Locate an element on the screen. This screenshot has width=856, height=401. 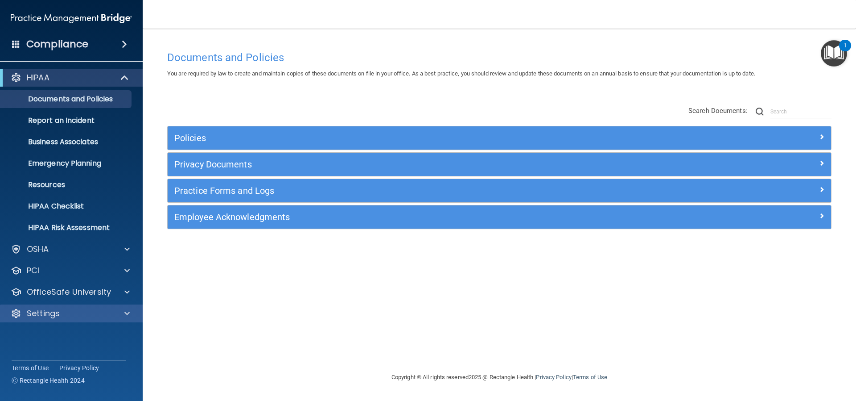
input: Search is located at coordinates (801, 111).